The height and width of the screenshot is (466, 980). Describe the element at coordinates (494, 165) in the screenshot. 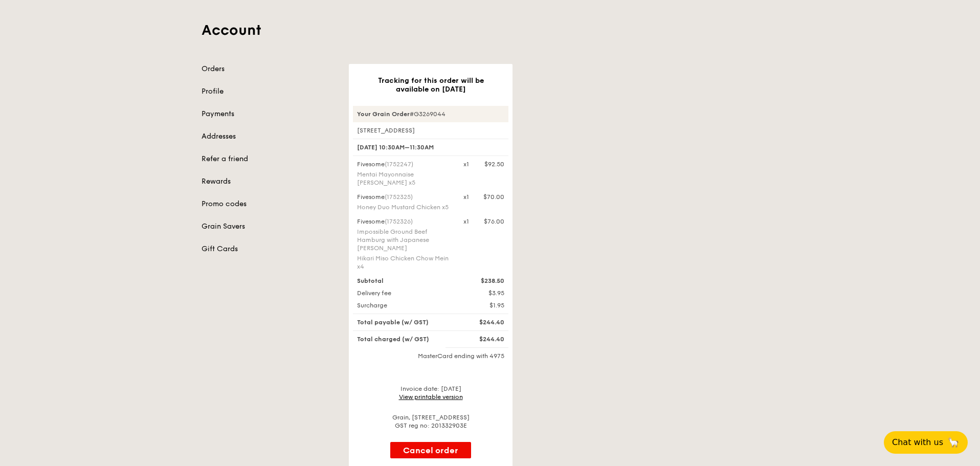

I see `div: $92.50` at that location.